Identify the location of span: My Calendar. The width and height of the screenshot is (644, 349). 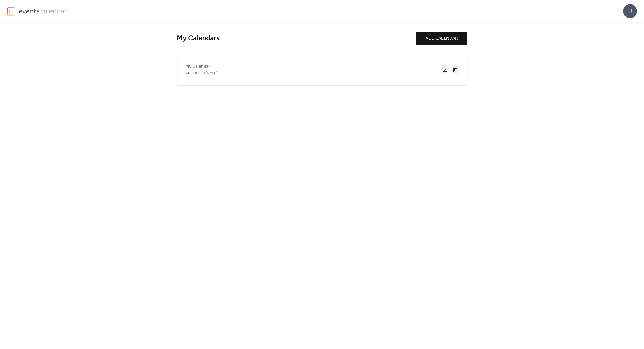
(197, 67).